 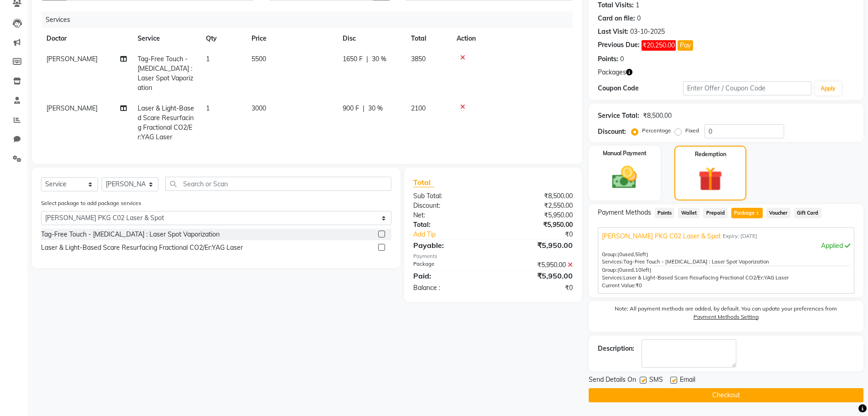 What do you see at coordinates (278, 183) in the screenshot?
I see `input: Search or Scan` at bounding box center [278, 183].